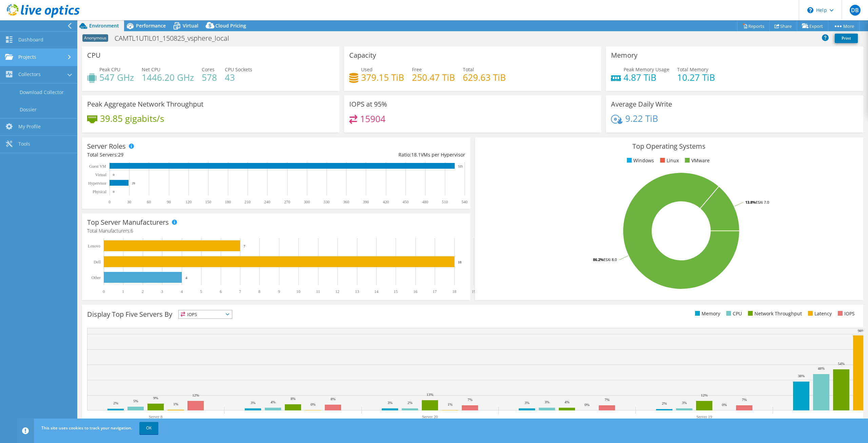  What do you see at coordinates (238, 78) in the screenshot?
I see `h4: 43` at bounding box center [238, 78].